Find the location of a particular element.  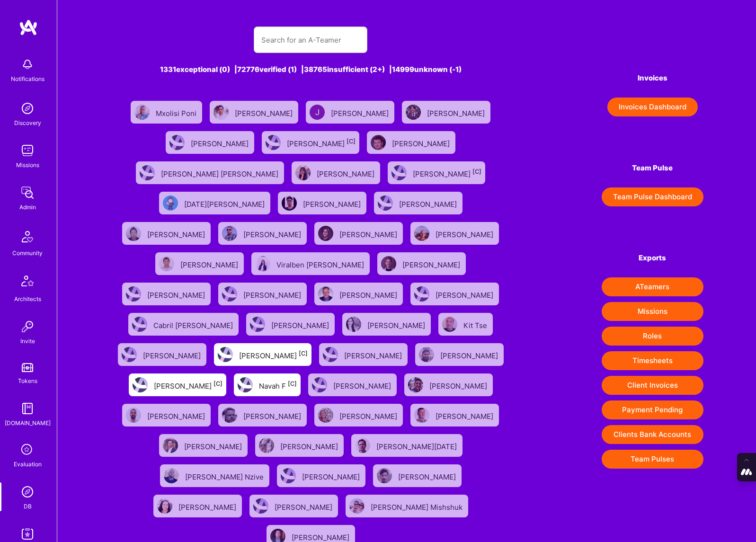

a: Team Pulse Dashboard is located at coordinates (652, 197).